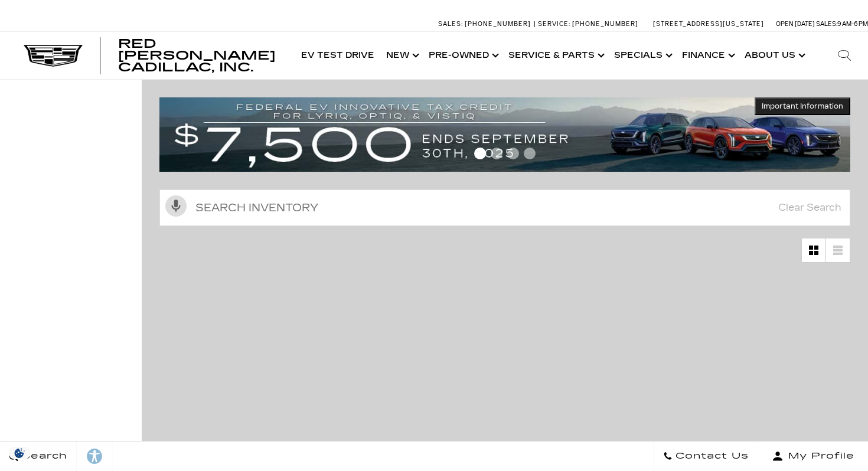 The height and width of the screenshot is (471, 868). I want to click on img: Opt-Out Icon, so click(20, 453).